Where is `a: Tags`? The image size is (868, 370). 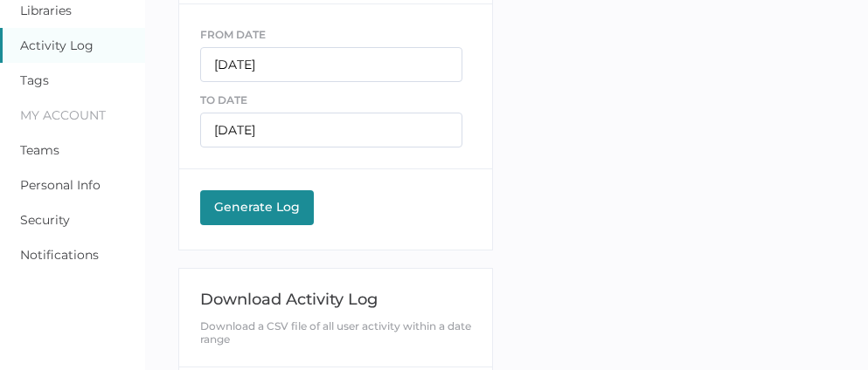 a: Tags is located at coordinates (34, 80).